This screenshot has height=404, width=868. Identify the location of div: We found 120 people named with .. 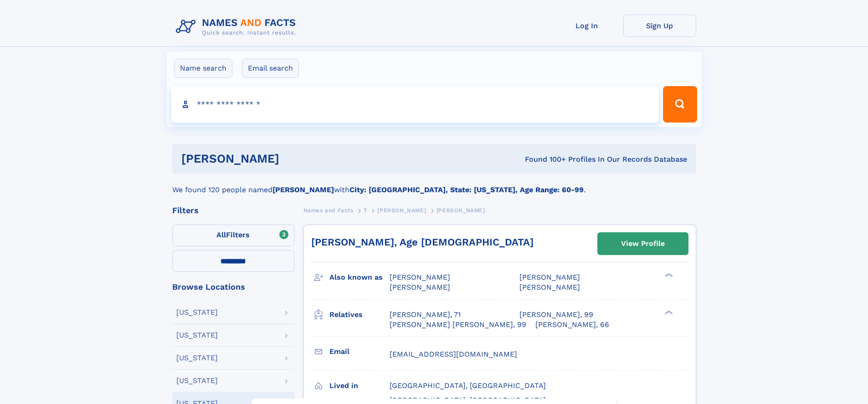
(434, 185).